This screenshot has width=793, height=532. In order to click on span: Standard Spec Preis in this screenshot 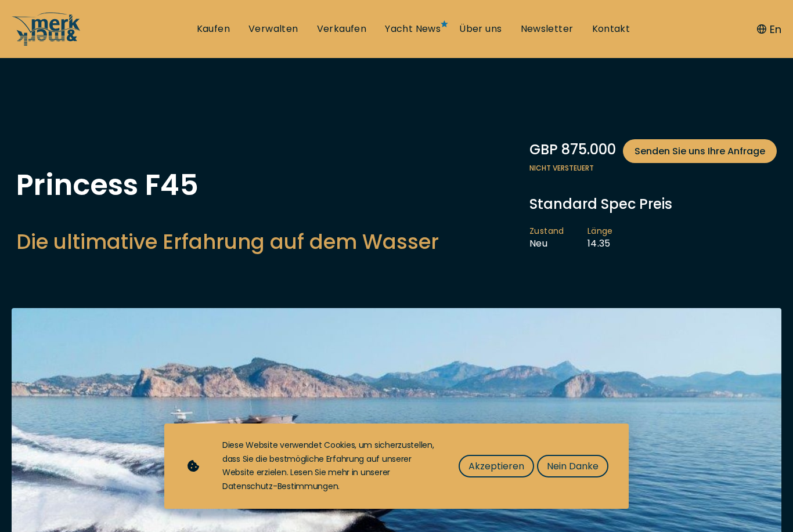, I will do `click(600, 203)`.